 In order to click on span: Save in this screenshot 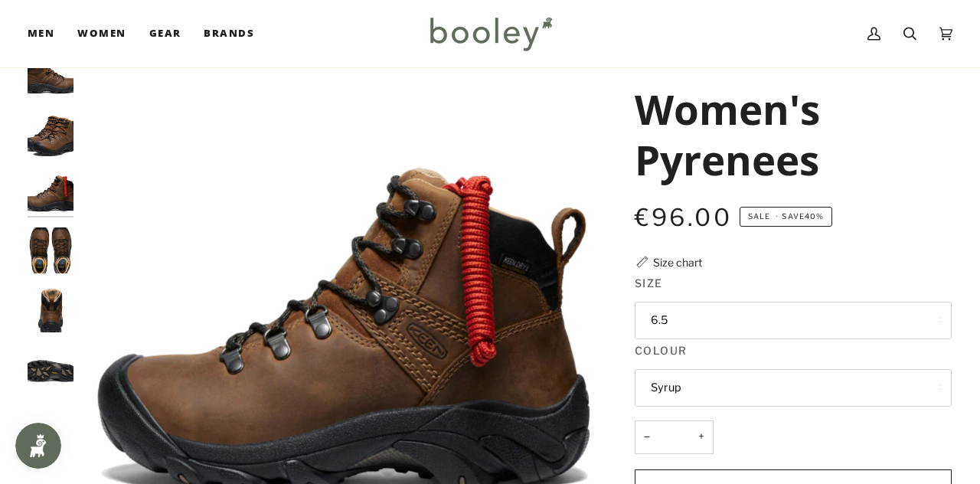, I will do `click(786, 217)`.